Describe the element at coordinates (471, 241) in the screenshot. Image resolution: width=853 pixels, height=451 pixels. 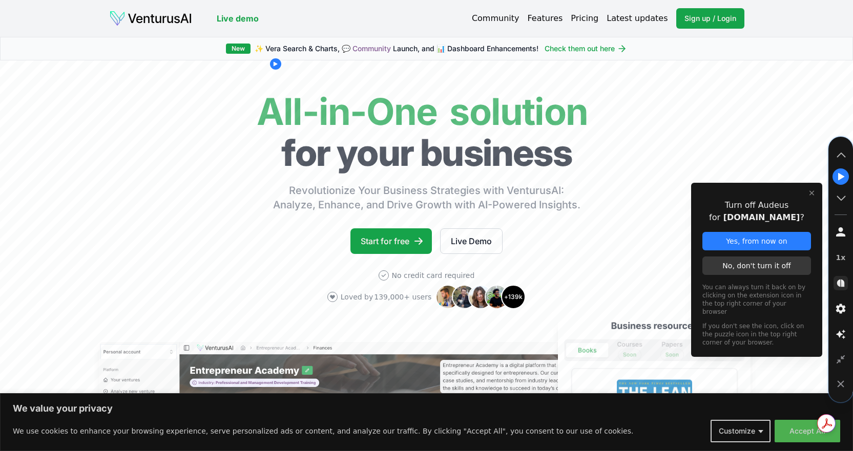
I see `a: Live Demo` at that location.